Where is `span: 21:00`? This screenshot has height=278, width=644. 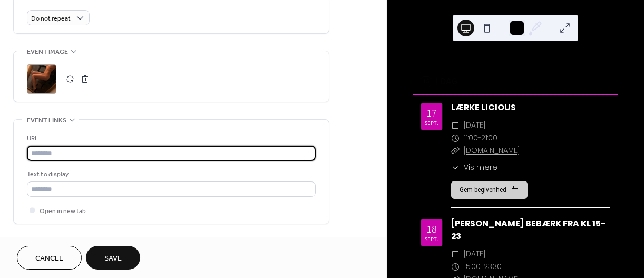
span: 21:00 is located at coordinates (489, 138).